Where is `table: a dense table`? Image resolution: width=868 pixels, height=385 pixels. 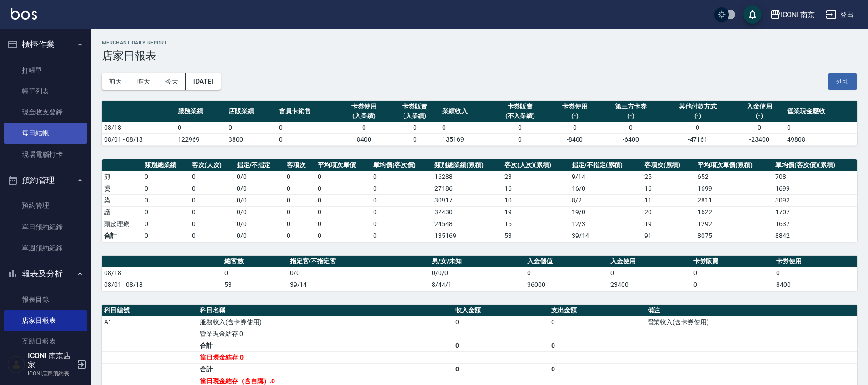 table: a dense table is located at coordinates (479, 273).